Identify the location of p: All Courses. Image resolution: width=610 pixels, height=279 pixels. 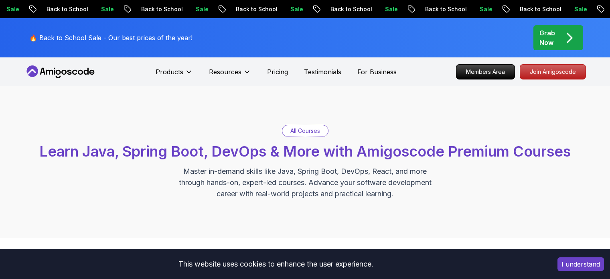
(305, 131).